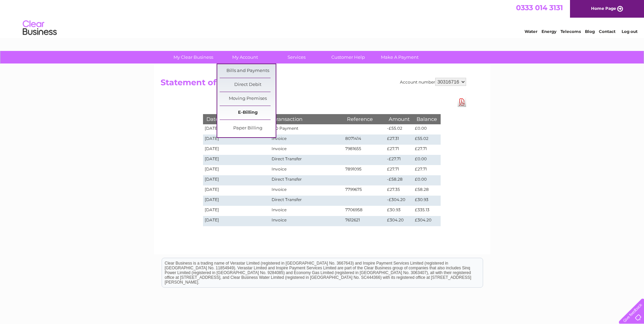 The width and height of the screenshot is (644, 324). Describe the element at coordinates (236, 119) in the screenshot. I see `th: Date` at that location.